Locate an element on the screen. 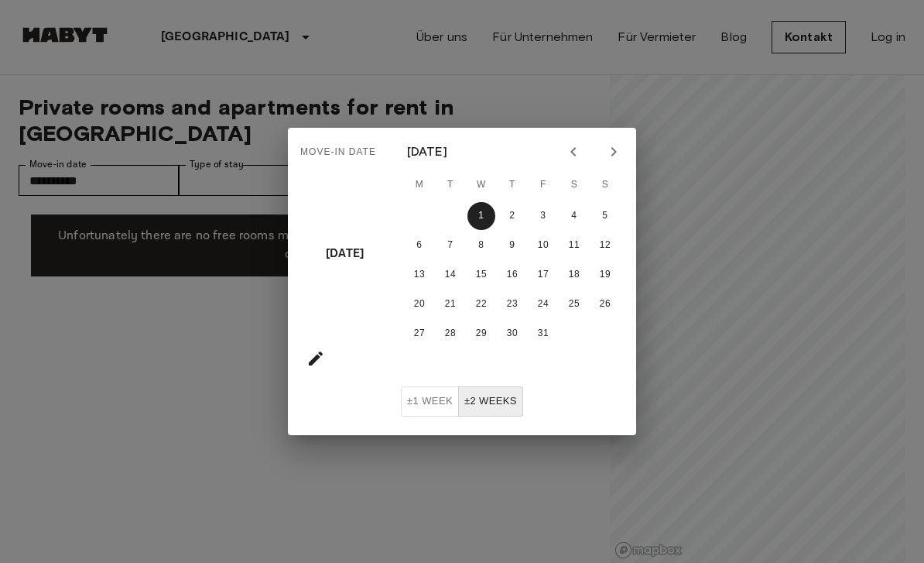 The width and height of the screenshot is (924, 563). span: Tuesday is located at coordinates (450, 185).